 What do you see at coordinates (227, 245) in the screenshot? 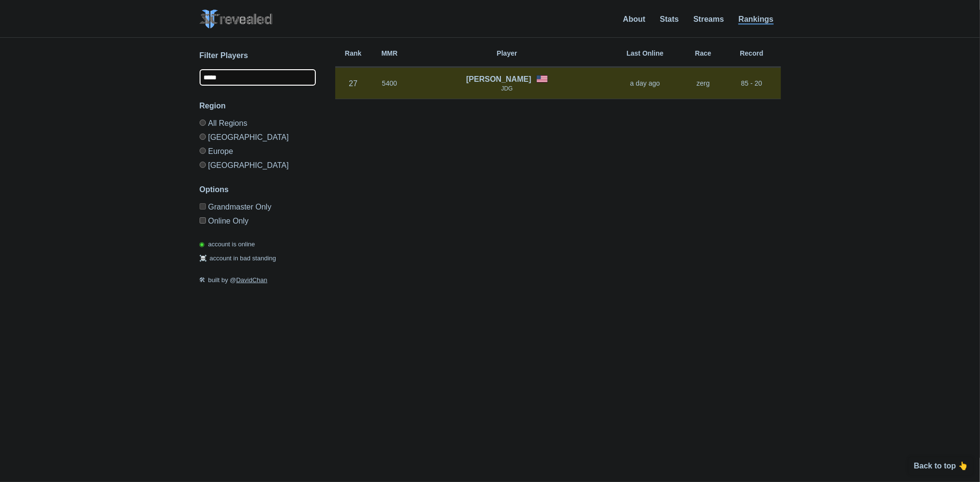
I see `p: account is online` at bounding box center [227, 245].